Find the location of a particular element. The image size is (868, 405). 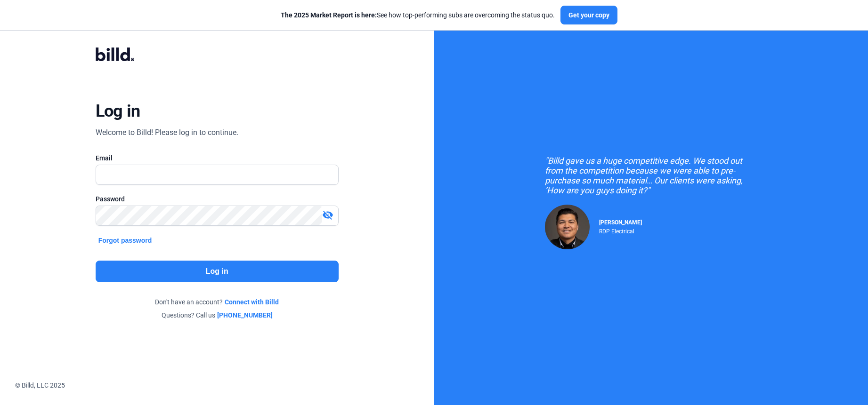

div: Questions? Call us is located at coordinates (217, 315).